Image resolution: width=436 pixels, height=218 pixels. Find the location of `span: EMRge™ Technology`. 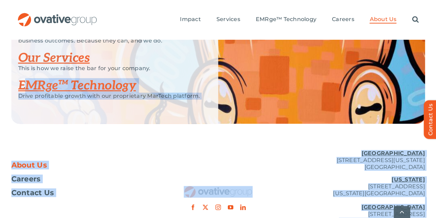

span: EMRge™ Technology is located at coordinates (286, 19).